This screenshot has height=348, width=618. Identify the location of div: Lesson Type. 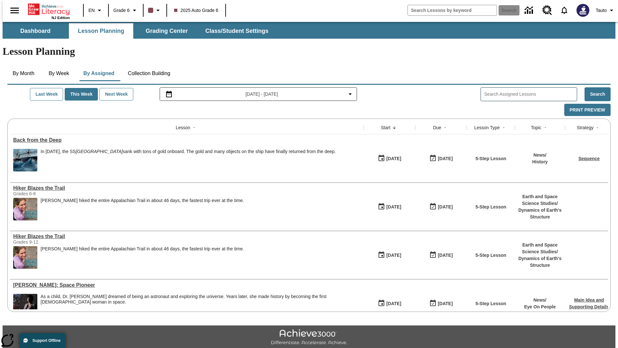
(487, 127).